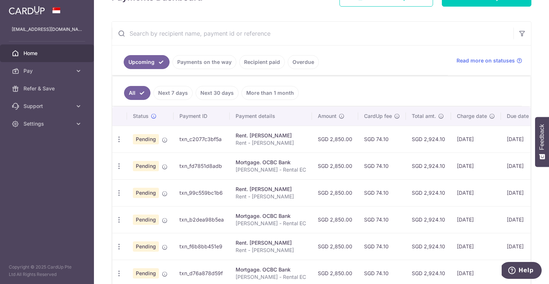  What do you see at coordinates (201, 165) in the screenshot?
I see `td: txn_fd7851d8adb` at bounding box center [201, 165].